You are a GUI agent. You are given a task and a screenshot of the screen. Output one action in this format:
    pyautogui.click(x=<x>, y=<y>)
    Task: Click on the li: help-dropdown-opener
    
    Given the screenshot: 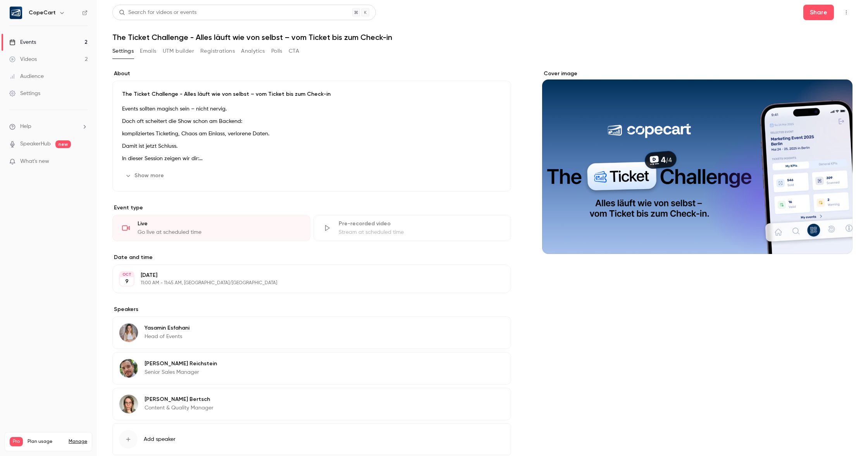 What is the action you would take?
    pyautogui.click(x=48, y=127)
    